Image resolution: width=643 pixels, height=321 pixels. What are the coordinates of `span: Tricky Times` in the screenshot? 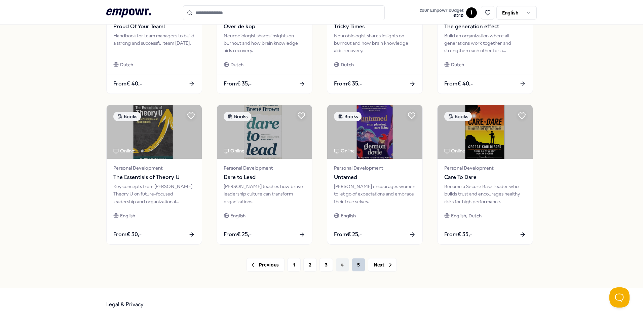 It's located at (375, 27).